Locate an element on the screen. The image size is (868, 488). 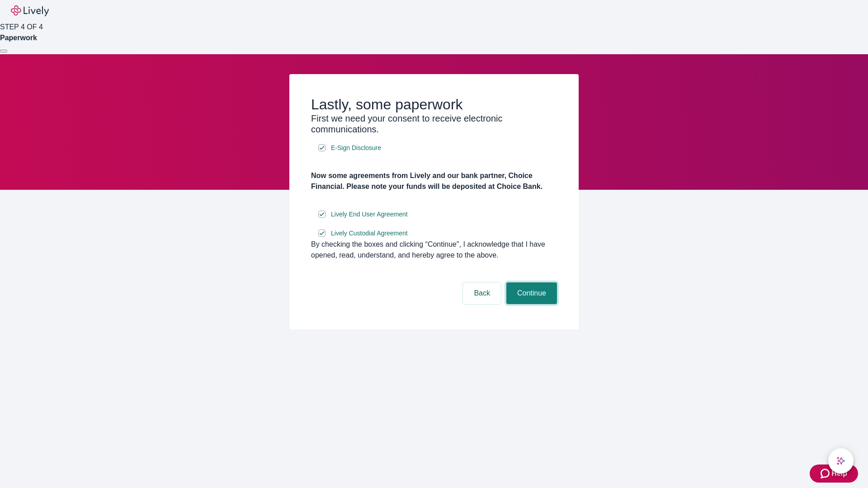
h3: First we need your consent to receive electronic communications. is located at coordinates (434, 124).